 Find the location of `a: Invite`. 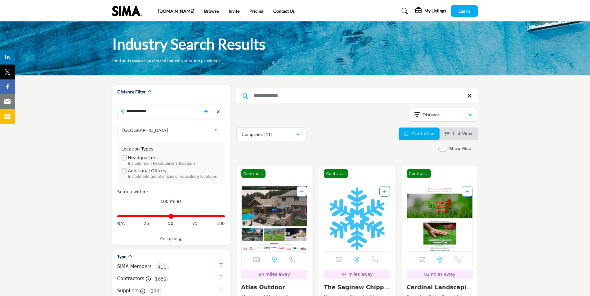

a: Invite is located at coordinates (234, 11).